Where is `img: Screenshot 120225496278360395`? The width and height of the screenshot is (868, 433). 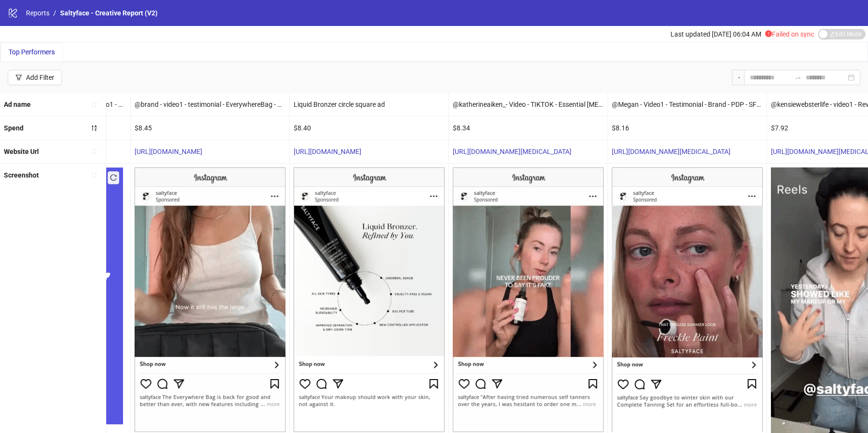 img: Screenshot 120225496278360395 is located at coordinates (210, 300).